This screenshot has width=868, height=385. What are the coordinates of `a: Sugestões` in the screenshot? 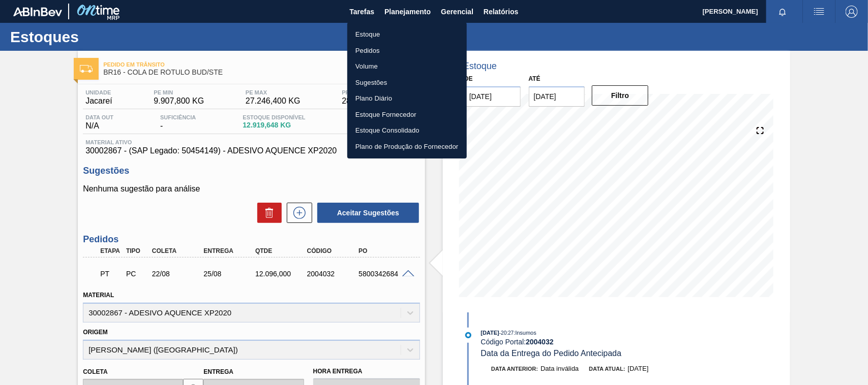 It's located at (407, 83).